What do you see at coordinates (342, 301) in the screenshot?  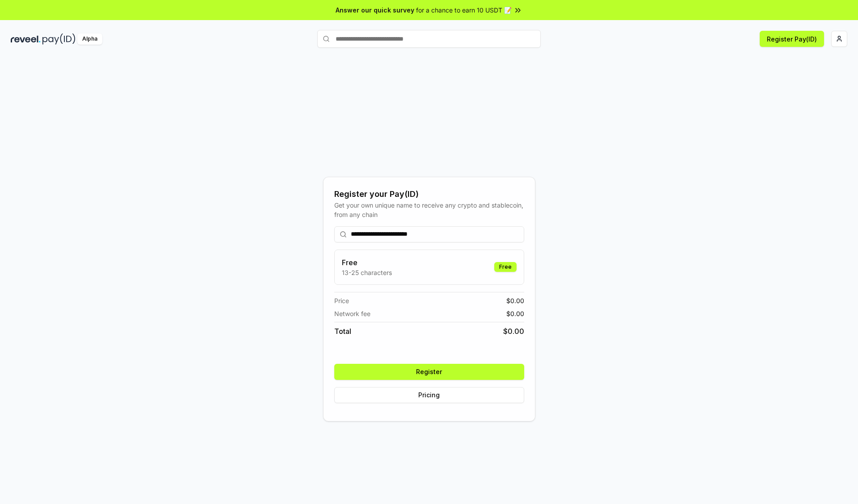 I see `span: Price` at bounding box center [342, 301].